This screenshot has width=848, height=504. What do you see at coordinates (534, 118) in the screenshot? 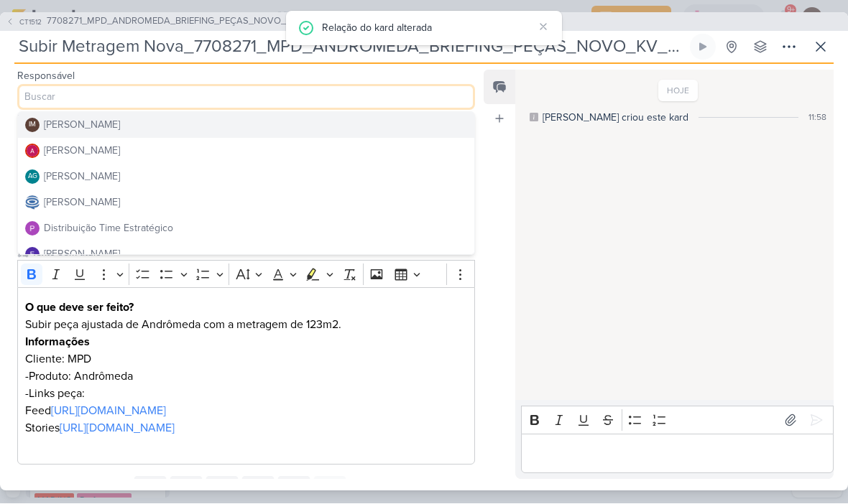
I see `div: Este log é visível à todos no kard` at bounding box center [534, 118].